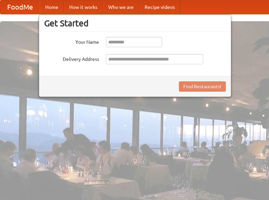 The width and height of the screenshot is (269, 200). I want to click on a: Home, so click(52, 7).